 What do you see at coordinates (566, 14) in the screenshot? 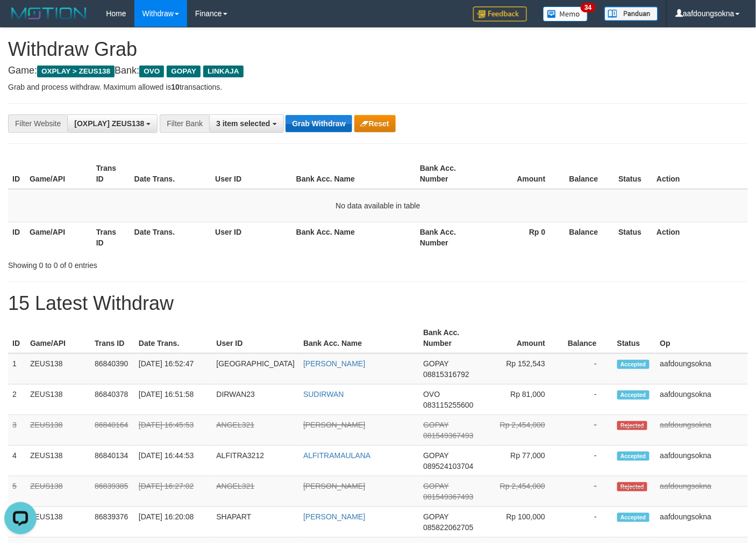
I see `img: Button%20Memo.svg` at bounding box center [566, 14].